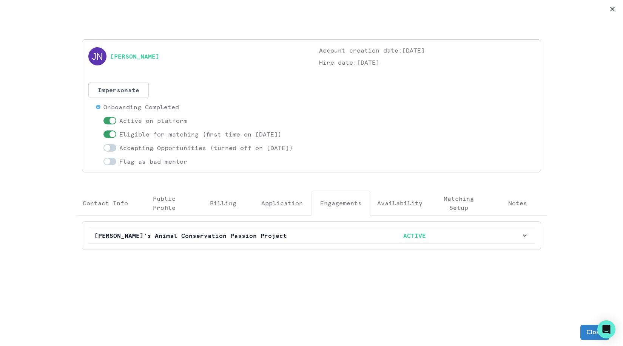 The image size is (623, 346). Describe the element at coordinates (223, 203) in the screenshot. I see `p: Billing` at that location.